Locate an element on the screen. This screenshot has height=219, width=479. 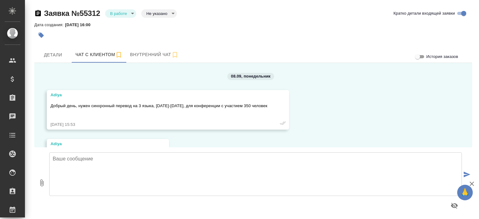
button: 77017737731 (Adiya) - (undefined) is located at coordinates (99, 55).